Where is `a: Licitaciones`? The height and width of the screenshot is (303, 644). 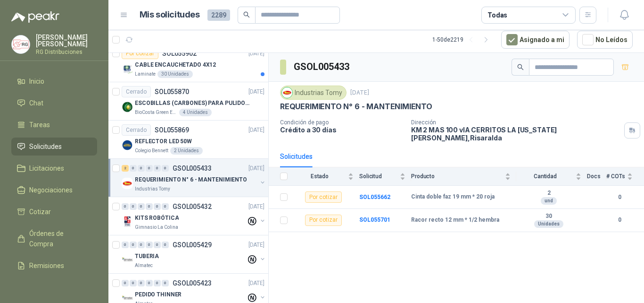 a: Licitaciones is located at coordinates (54, 168).